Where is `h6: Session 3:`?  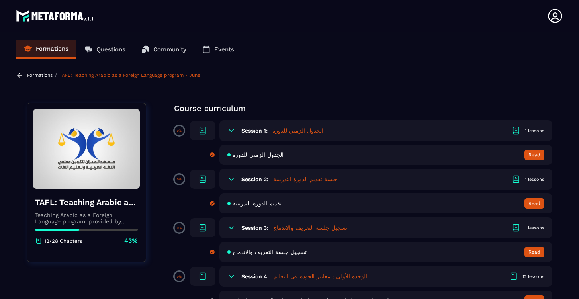 h6: Session 3: is located at coordinates (255, 228).